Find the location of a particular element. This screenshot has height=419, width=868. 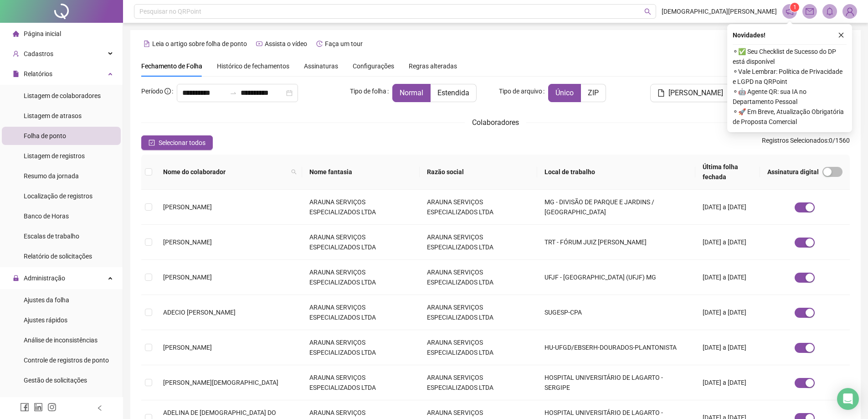

th: Nome fantasia is located at coordinates (361, 172).